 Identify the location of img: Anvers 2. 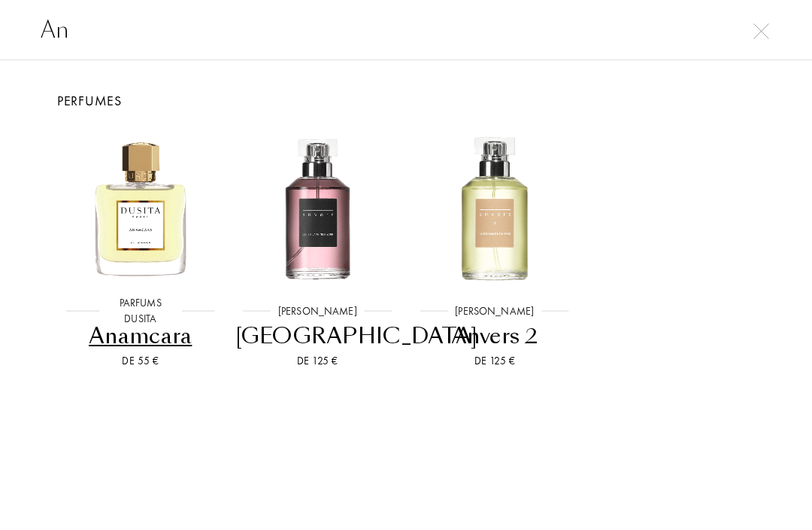
(495, 207).